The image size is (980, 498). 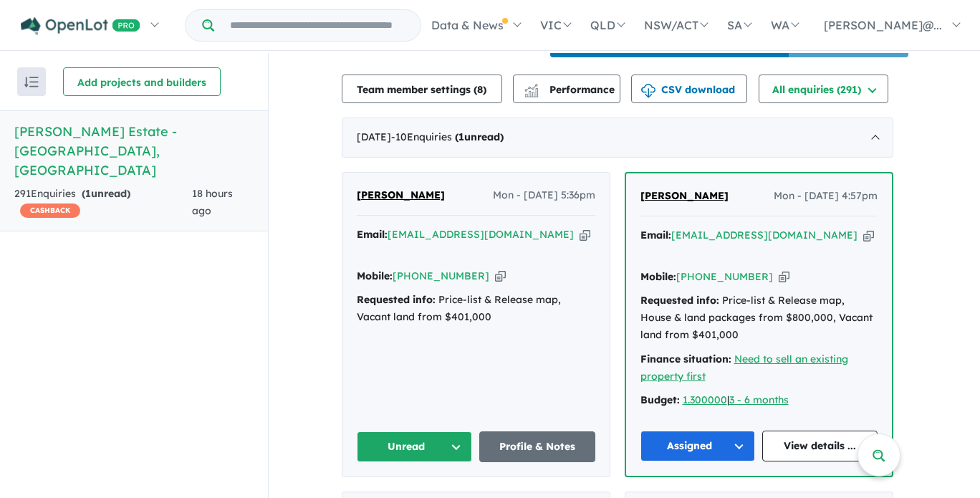 I want to click on input: Try estate name, suburb, builder or developer, so click(x=317, y=25).